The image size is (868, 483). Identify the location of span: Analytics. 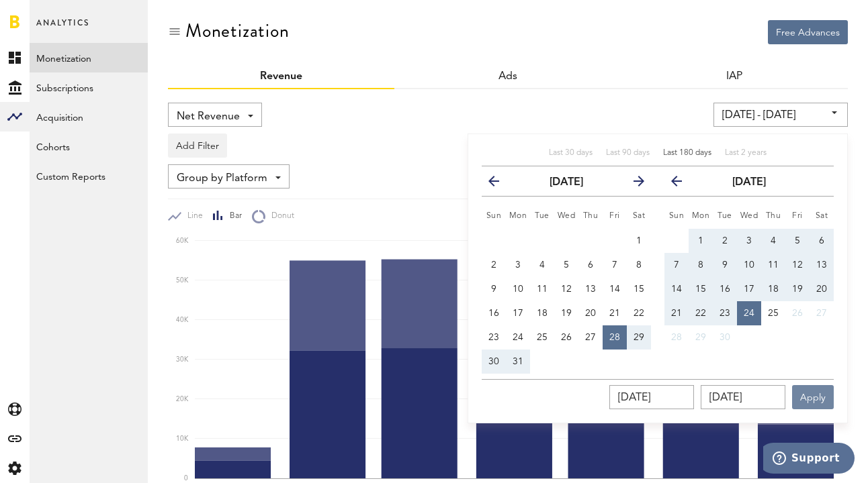
(62, 29).